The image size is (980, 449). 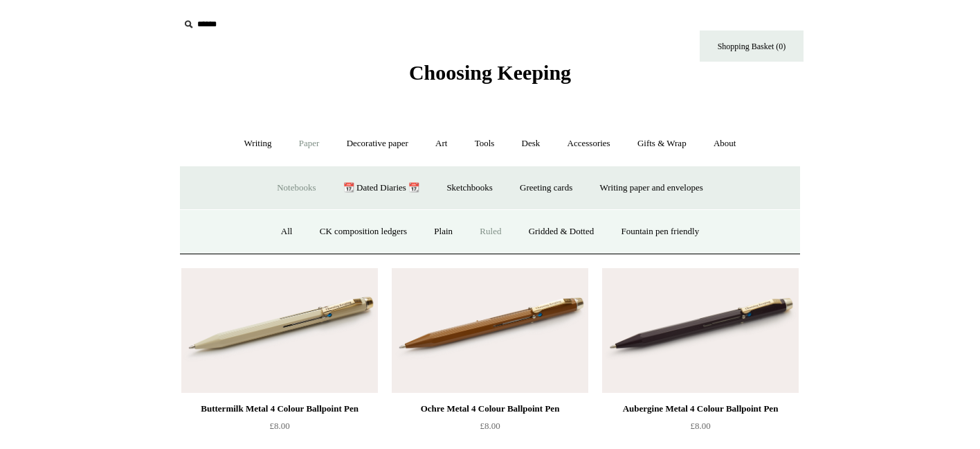 I want to click on a: CK composition ledgers, so click(x=364, y=231).